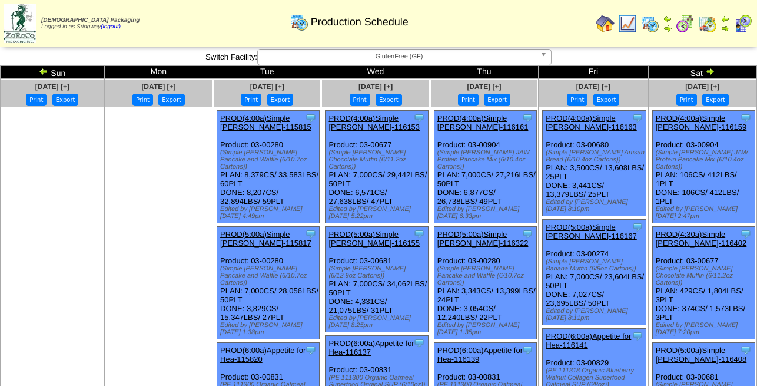  Describe the element at coordinates (628, 24) in the screenshot. I see `img: line_graph.gif` at that location.